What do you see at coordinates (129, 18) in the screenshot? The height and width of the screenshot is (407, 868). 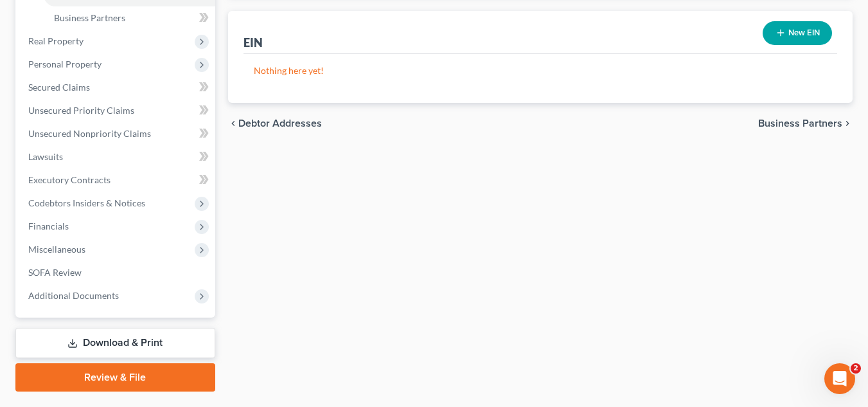 I see `a: Business Partners` at bounding box center [129, 18].